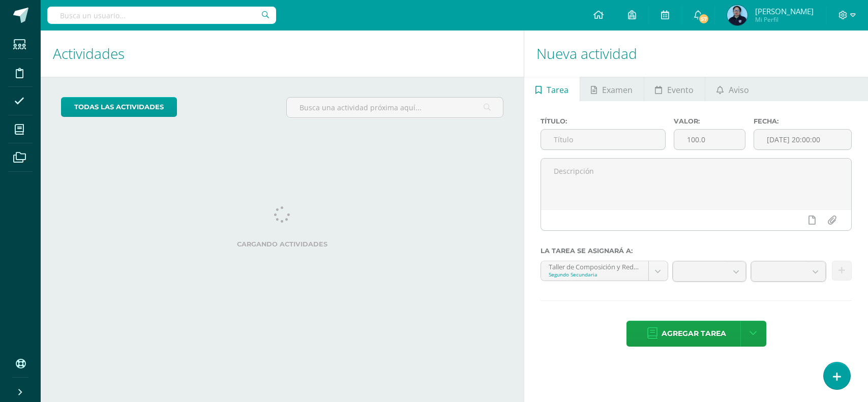 This screenshot has width=868, height=402. What do you see at coordinates (709, 139) in the screenshot?
I see `input: Puntos máximos` at bounding box center [709, 139].